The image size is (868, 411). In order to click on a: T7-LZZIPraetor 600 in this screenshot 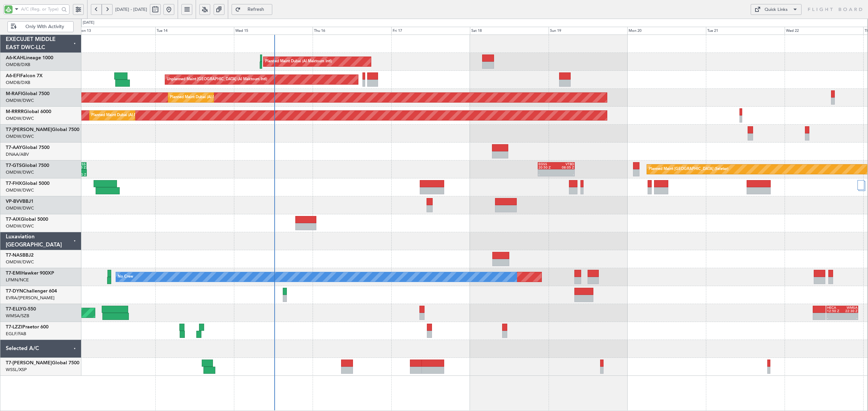, I will do `click(27, 328)`.